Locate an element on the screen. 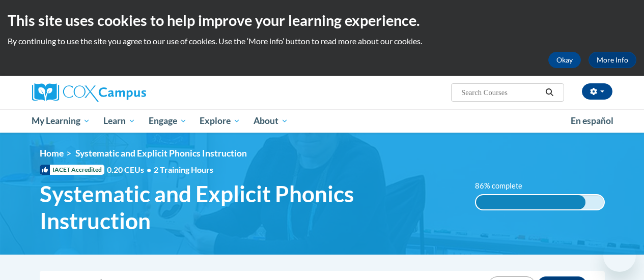 Image resolution: width=644 pixels, height=280 pixels. h2: This site uses cookies to help improve your learning experience. is located at coordinates (322, 20).